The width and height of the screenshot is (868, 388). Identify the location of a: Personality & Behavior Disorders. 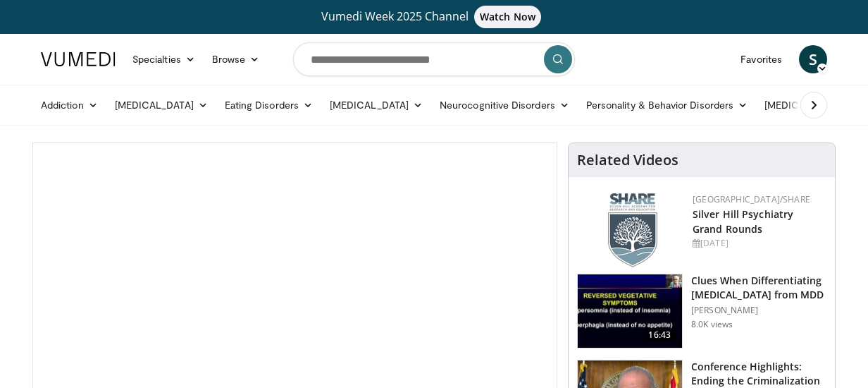
(666, 105).